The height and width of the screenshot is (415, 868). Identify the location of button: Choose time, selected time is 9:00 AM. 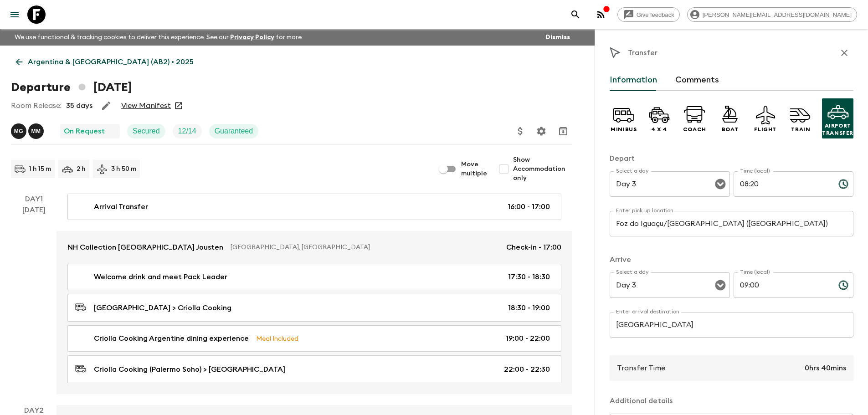
(843, 285).